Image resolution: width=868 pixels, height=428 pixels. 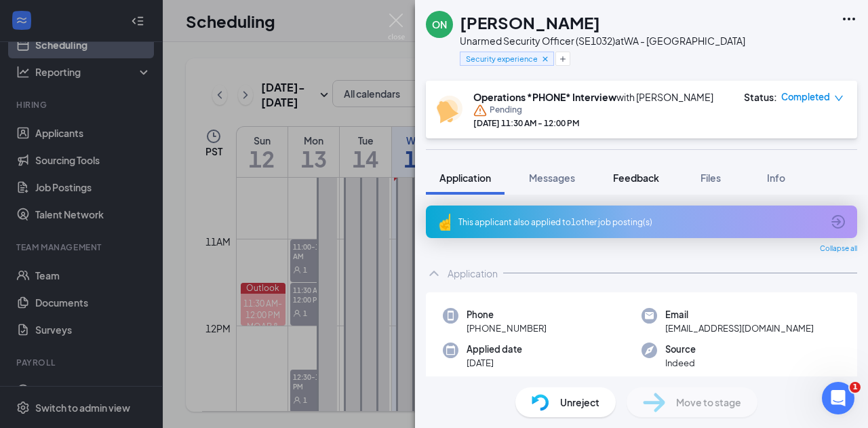 I want to click on span: Email, so click(x=739, y=314).